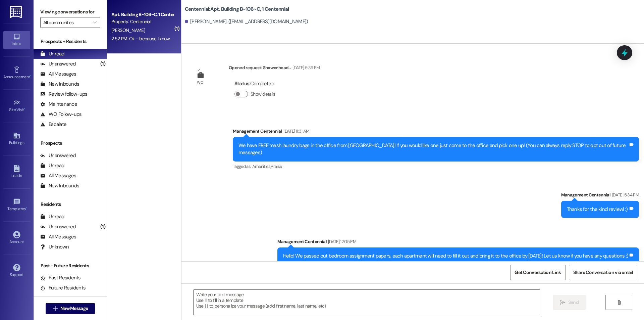 This screenshot has height=320, width=644. I want to click on a: Templates •, so click(17, 205).